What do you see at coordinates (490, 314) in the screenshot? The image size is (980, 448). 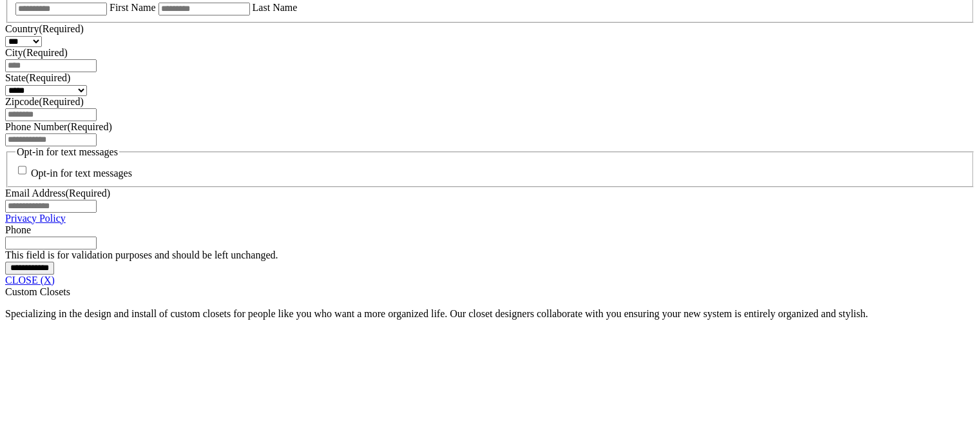 I see `p: Specializing in the design and install of custom closets for people like you who want a more orga...` at bounding box center [490, 314].